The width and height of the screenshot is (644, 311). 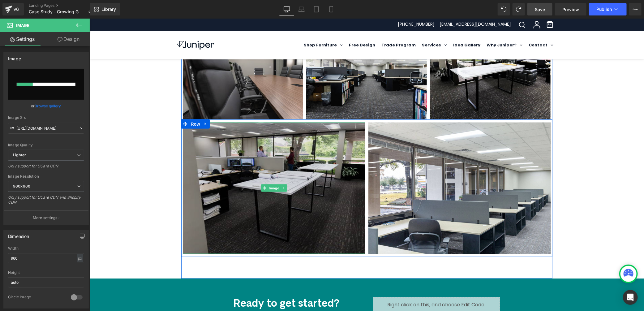 I want to click on span: Free Design, so click(x=273, y=27).